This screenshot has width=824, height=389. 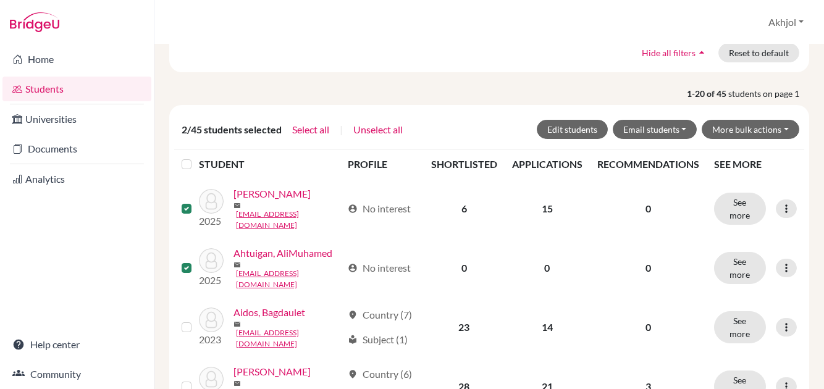 What do you see at coordinates (751, 129) in the screenshot?
I see `button: More bulk actions` at bounding box center [751, 129].